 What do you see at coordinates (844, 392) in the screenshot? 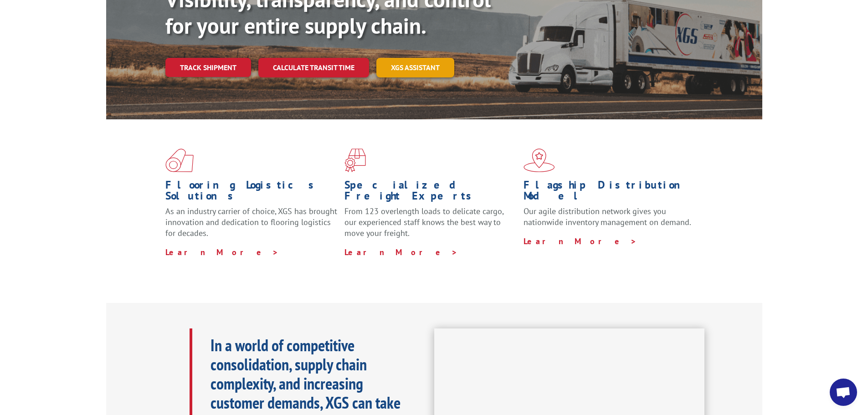
I see `div: Open chat` at bounding box center [844, 392].